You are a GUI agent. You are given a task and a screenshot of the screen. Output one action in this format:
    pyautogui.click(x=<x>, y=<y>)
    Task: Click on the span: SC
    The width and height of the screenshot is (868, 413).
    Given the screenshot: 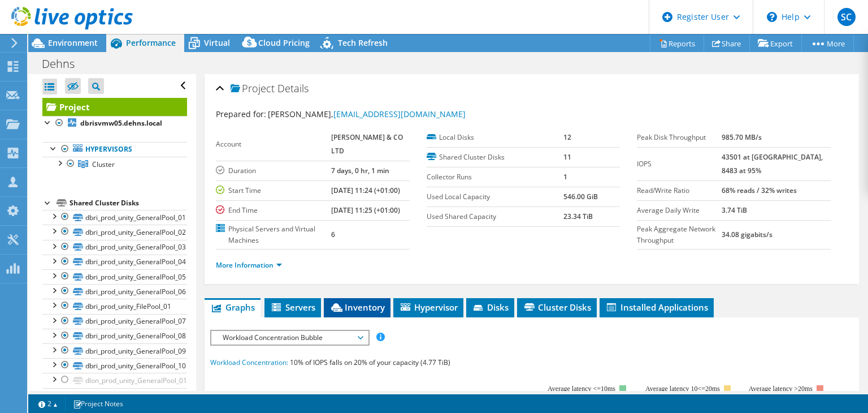 What is the action you would take?
    pyautogui.click(x=847, y=17)
    